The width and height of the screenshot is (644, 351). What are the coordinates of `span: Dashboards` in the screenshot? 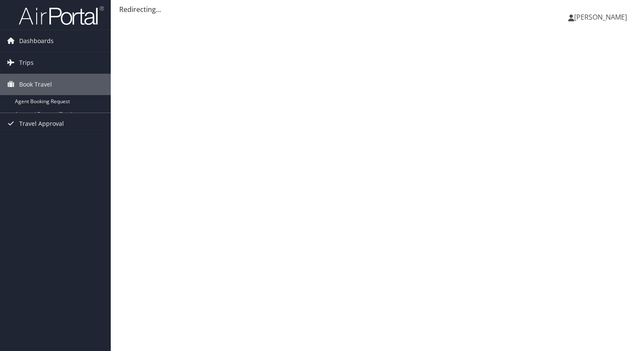 It's located at (36, 41).